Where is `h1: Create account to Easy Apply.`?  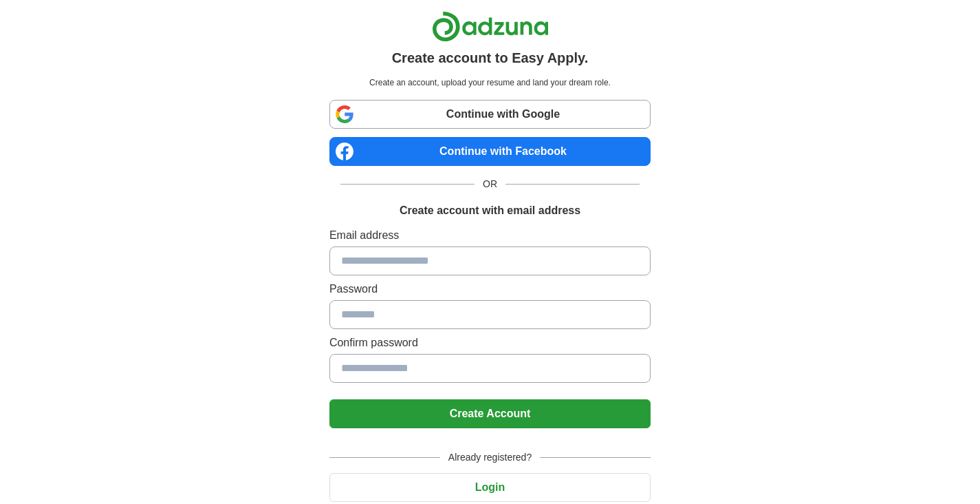
h1: Create account to Easy Apply. is located at coordinates (491, 58).